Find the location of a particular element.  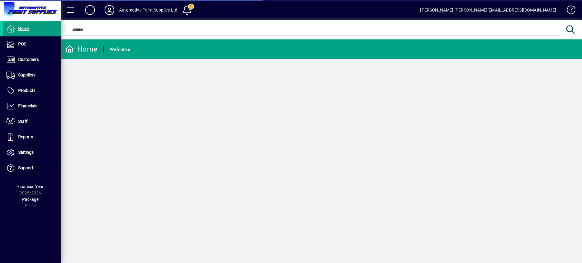

div: Home is located at coordinates (81, 49).